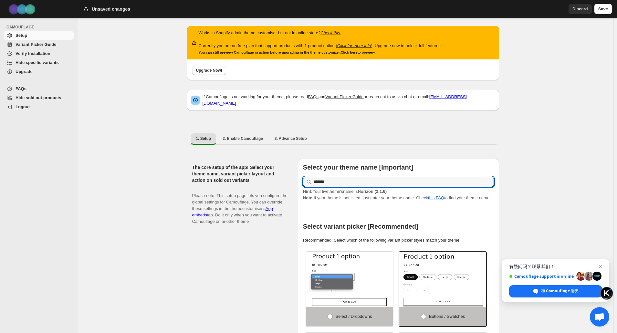 The width and height of the screenshot is (617, 333). What do you see at coordinates (23, 107) in the screenshot?
I see `span: Logout` at bounding box center [23, 107].